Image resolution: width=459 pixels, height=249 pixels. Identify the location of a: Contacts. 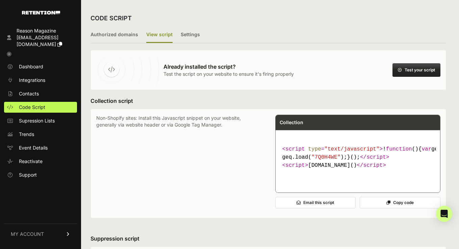
(41, 94).